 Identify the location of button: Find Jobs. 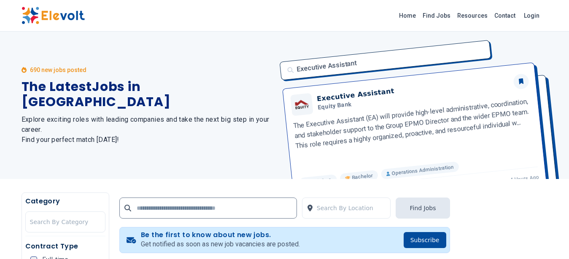
(422, 208).